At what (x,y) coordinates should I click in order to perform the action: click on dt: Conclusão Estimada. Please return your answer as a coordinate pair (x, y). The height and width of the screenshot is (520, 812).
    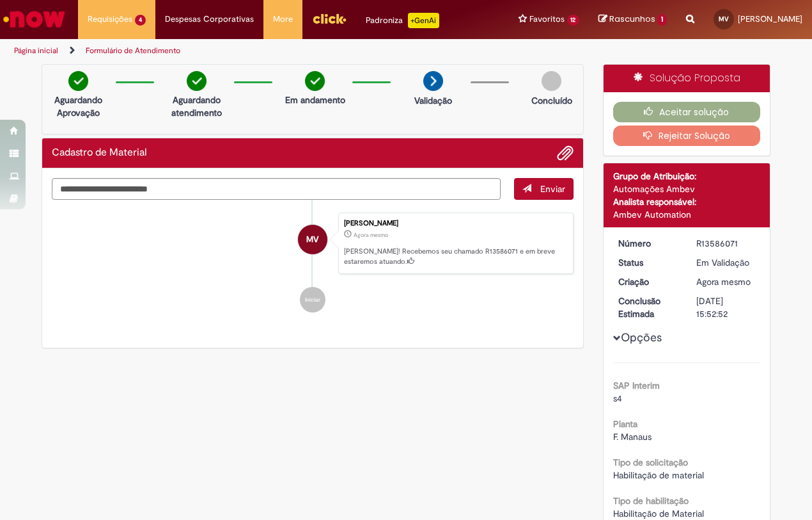
    Looking at the image, I should click on (648, 307).